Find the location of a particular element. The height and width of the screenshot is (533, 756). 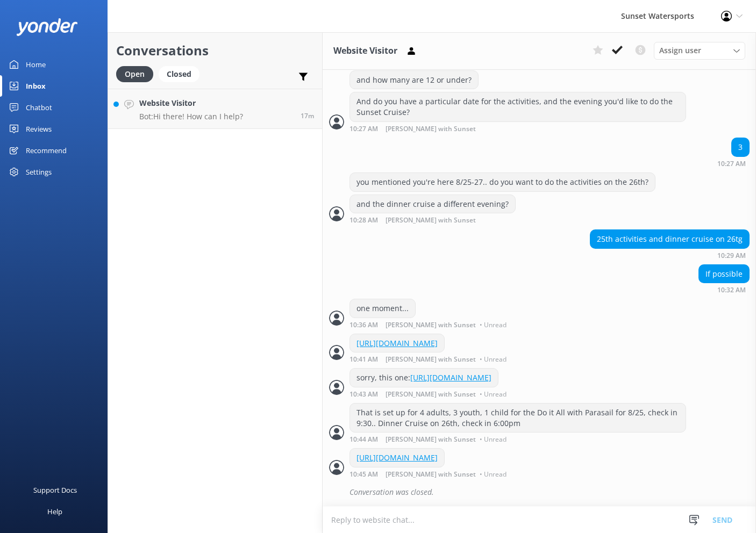

div: And do you have a particular date for the activities, and the evening you'd like to do the Sunset... is located at coordinates (518, 107).